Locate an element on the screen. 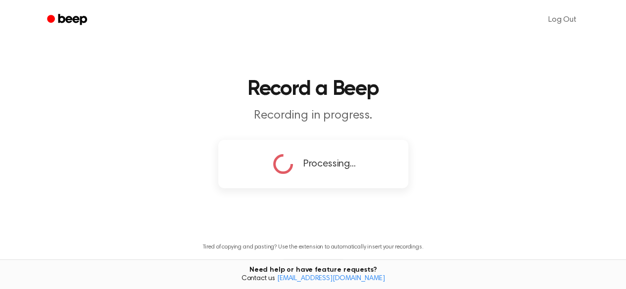  span: Processing... is located at coordinates (330, 164).